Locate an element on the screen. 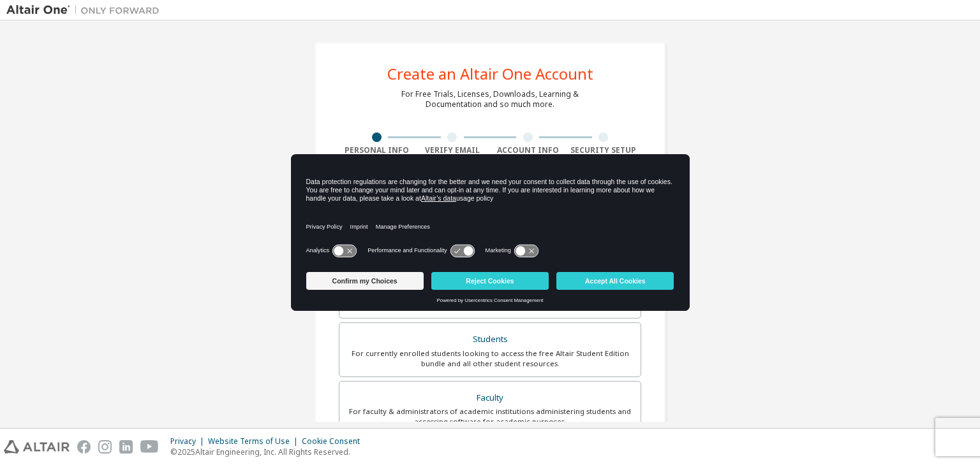 The width and height of the screenshot is (980, 465). div: Personal Info is located at coordinates (376, 151).